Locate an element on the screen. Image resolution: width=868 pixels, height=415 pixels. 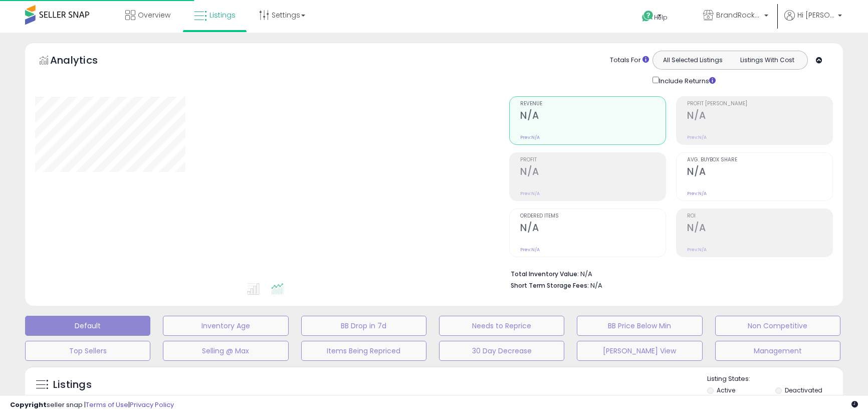
button: Items Being Repriced is located at coordinates (364, 350).